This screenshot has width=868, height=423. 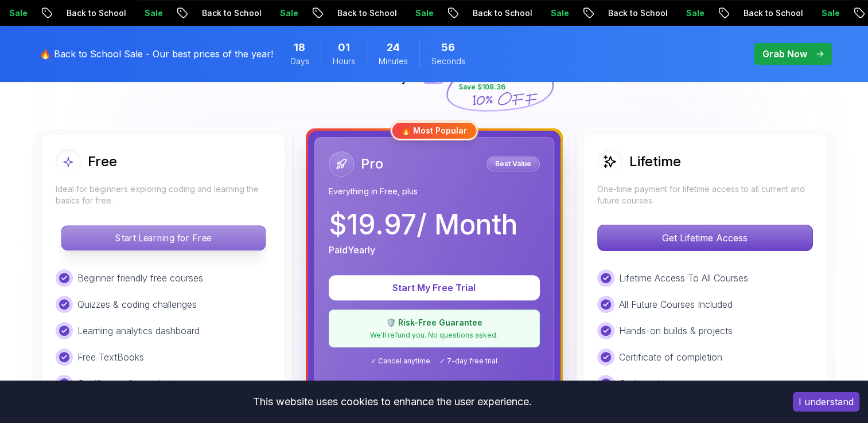 I want to click on a: Start Learning for Free, so click(x=163, y=238).